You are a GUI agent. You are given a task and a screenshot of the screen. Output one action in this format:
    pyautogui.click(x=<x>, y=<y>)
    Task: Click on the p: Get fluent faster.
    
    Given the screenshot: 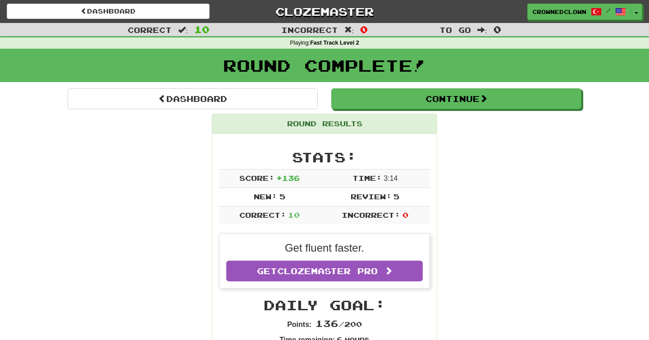 What is the action you would take?
    pyautogui.click(x=324, y=248)
    